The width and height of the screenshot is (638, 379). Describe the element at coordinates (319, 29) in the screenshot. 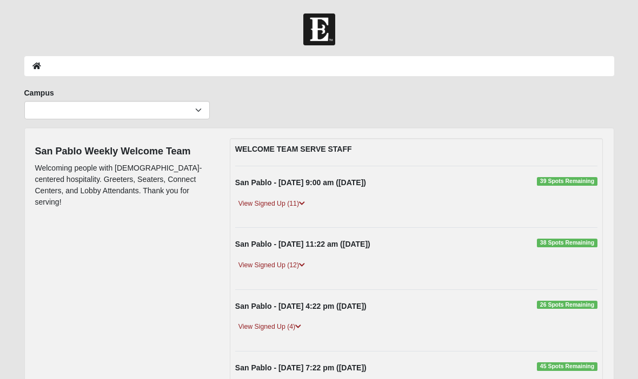

I see `img: Church of Eleven22 Logo` at that location.